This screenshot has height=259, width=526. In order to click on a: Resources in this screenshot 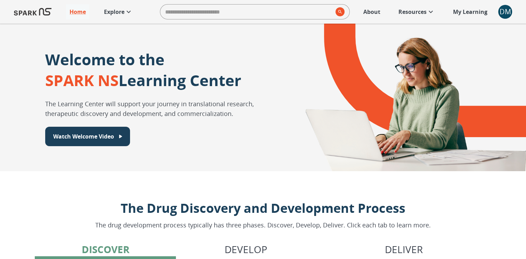, I will do `click(416, 12)`.